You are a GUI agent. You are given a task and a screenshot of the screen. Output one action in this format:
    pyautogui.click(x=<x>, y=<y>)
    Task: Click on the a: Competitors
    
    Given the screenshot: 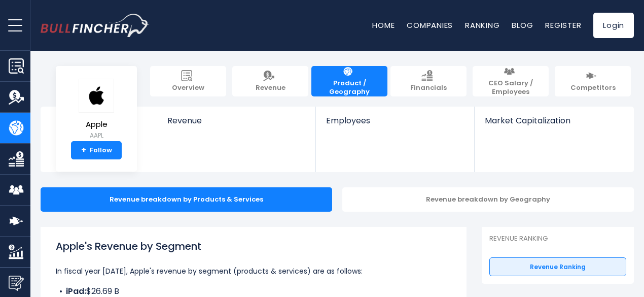 What is the action you would take?
    pyautogui.click(x=593, y=82)
    